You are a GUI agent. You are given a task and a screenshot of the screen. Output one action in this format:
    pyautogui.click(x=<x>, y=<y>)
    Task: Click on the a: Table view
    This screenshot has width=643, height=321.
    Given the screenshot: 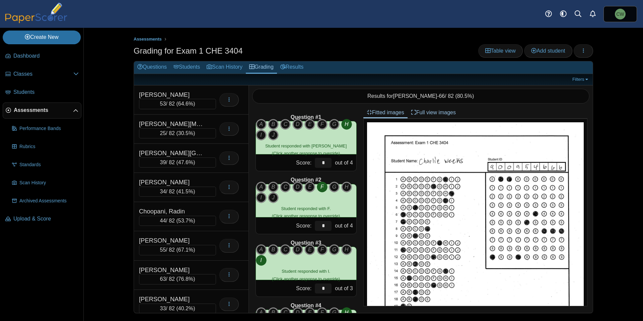 What is the action you would take?
    pyautogui.click(x=500, y=51)
    